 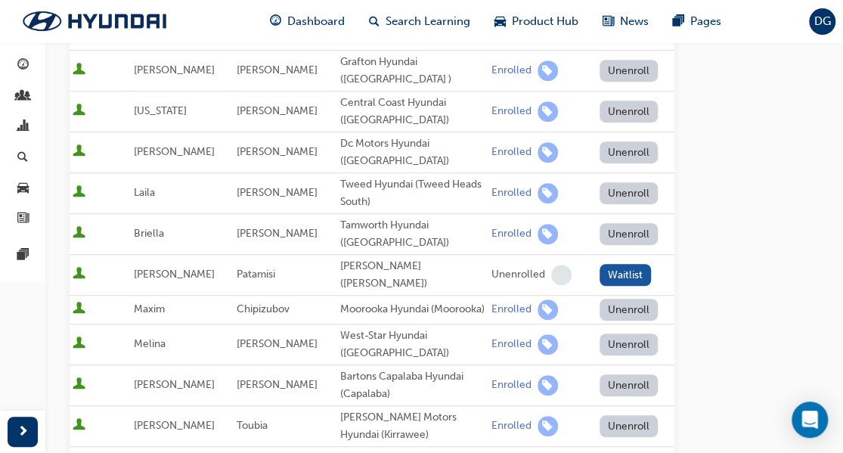 I want to click on a: news-iconNews, so click(x=625, y=21).